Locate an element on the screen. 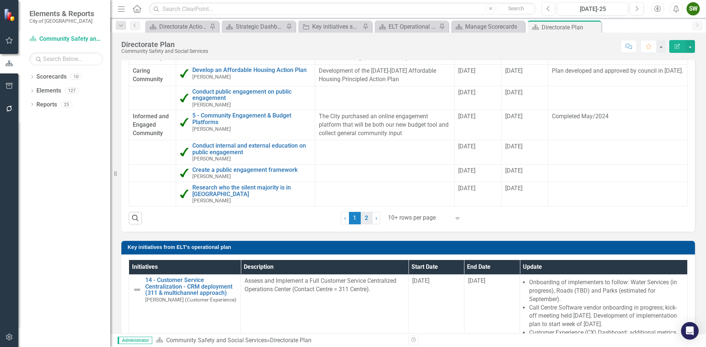 The height and width of the screenshot is (347, 706). input: Search Below... is located at coordinates (66, 59).